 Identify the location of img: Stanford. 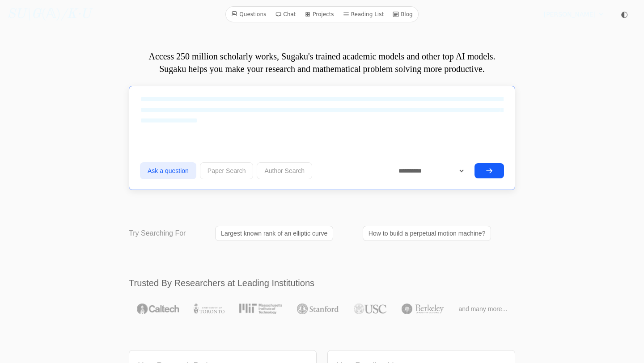
(318, 309).